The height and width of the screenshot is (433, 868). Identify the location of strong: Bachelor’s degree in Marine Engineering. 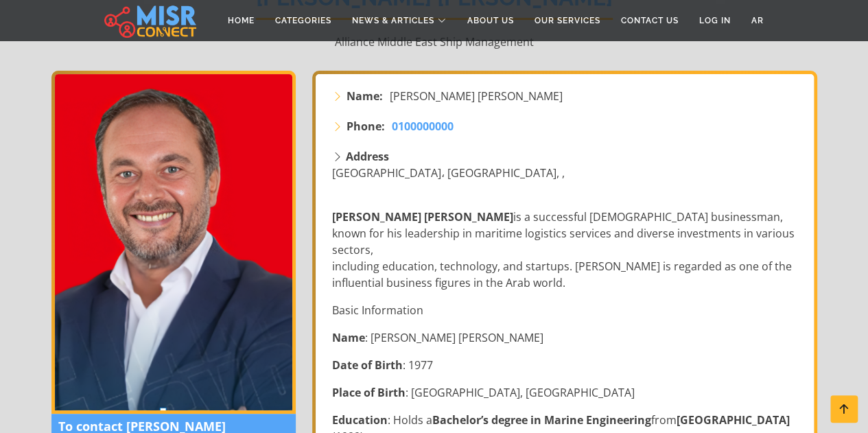
(541, 420).